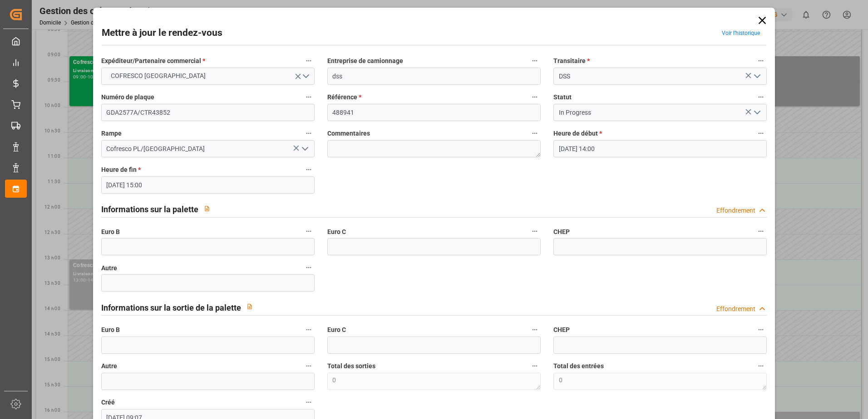 Image resolution: width=868 pixels, height=419 pixels. Describe the element at coordinates (309, 402) in the screenshot. I see `button: Créé` at that location.